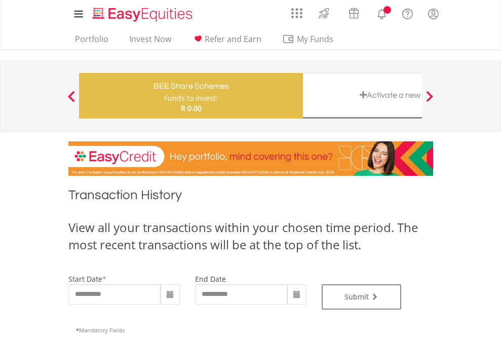 This screenshot has width=501, height=340. I want to click on button: Next, so click(429, 101).